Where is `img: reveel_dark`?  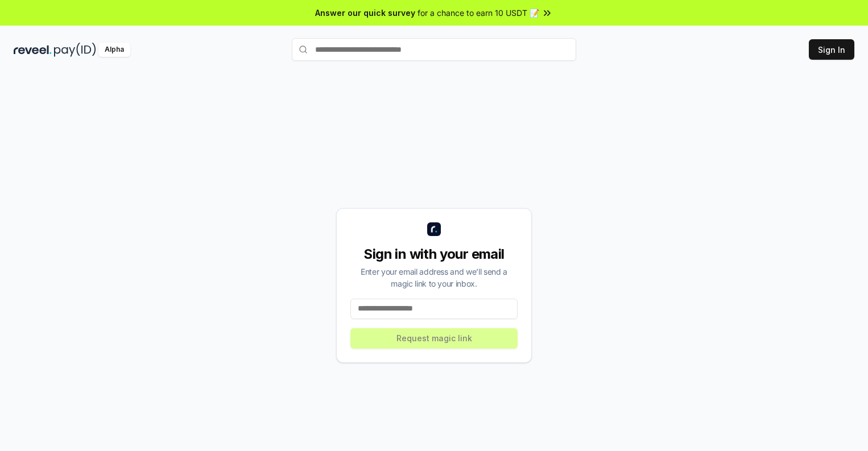
img: reveel_dark is located at coordinates (33, 49).